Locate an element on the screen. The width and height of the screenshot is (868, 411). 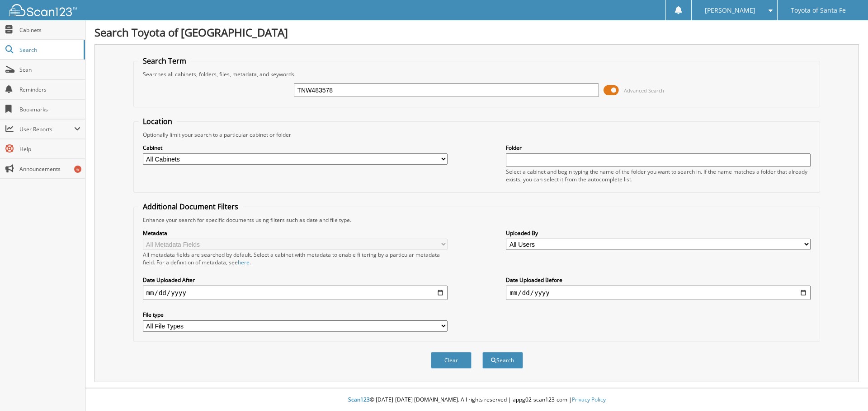
input: start is located at coordinates (295, 293).